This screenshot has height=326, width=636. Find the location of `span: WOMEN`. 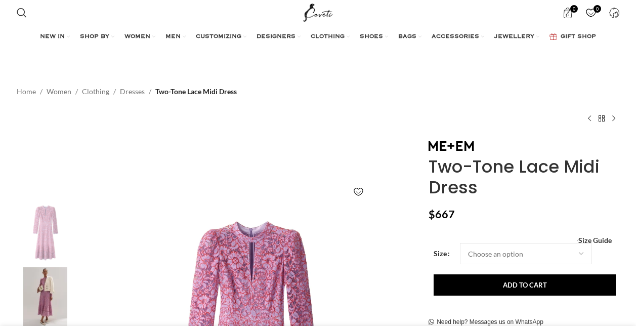

span: WOMEN is located at coordinates (137, 37).